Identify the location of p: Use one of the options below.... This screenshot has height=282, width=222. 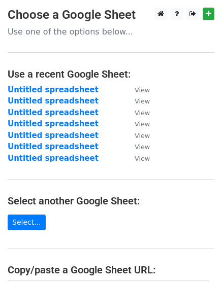
(111, 31).